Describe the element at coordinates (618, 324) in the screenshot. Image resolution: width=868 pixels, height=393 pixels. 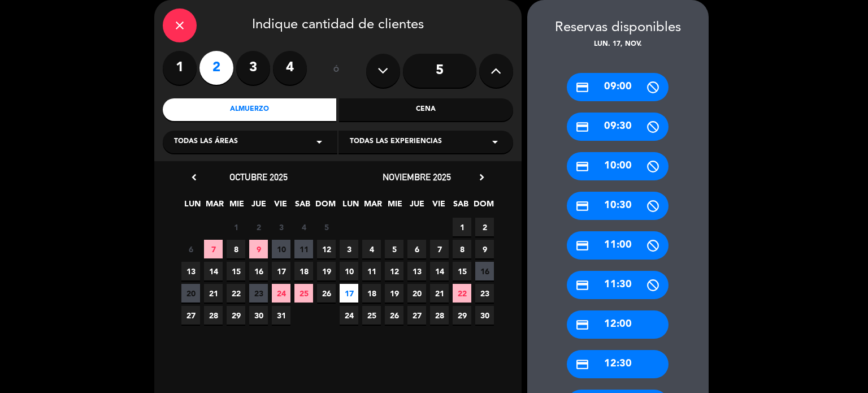
I see `div: 12:00` at that location.